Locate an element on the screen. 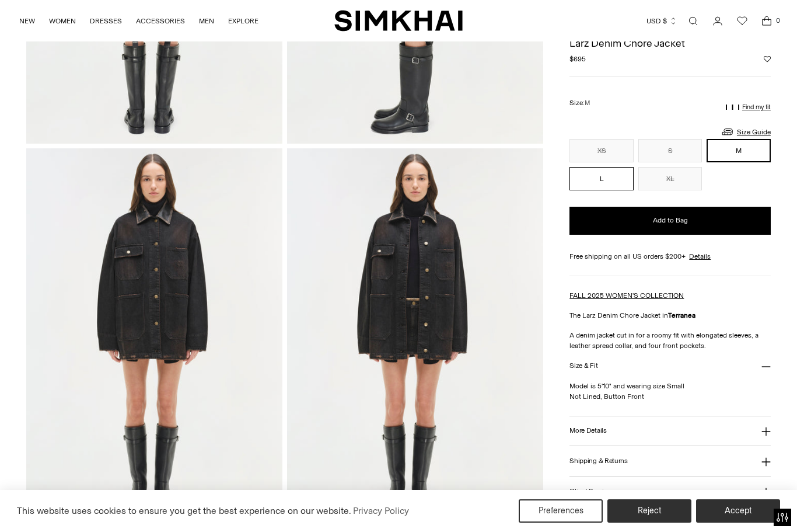 Image resolution: width=797 pixels, height=532 pixels. a: ACCESSORIES is located at coordinates (160, 21).